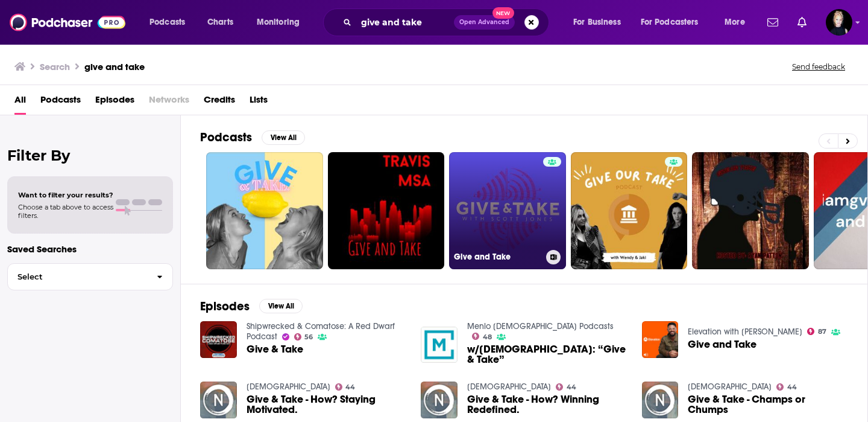 This screenshot has width=868, height=422. I want to click on span: For Business, so click(597, 23).